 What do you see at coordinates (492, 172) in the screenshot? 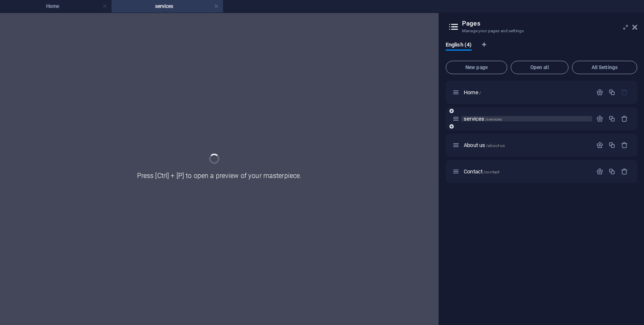
I see `span: /contact` at bounding box center [492, 172].